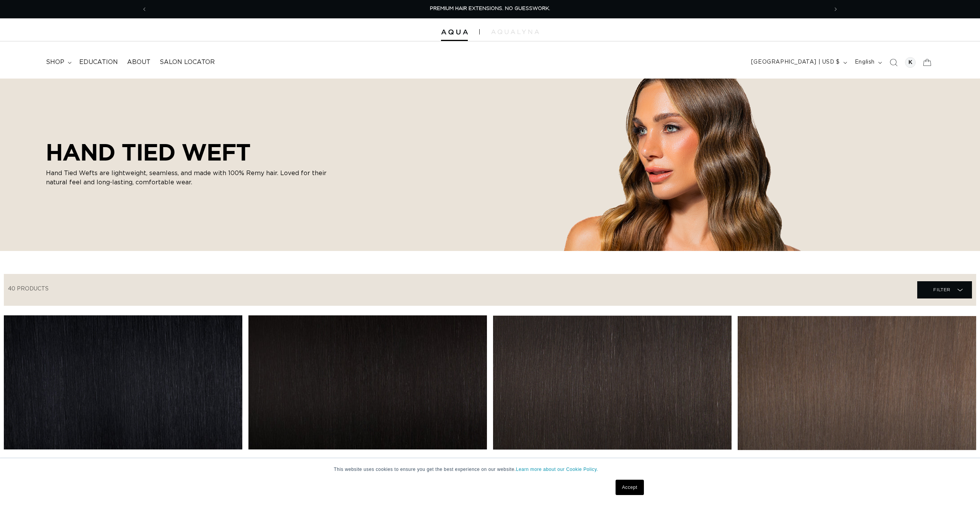  What do you see at coordinates (893, 62) in the screenshot?
I see `summary: Search` at bounding box center [893, 62].